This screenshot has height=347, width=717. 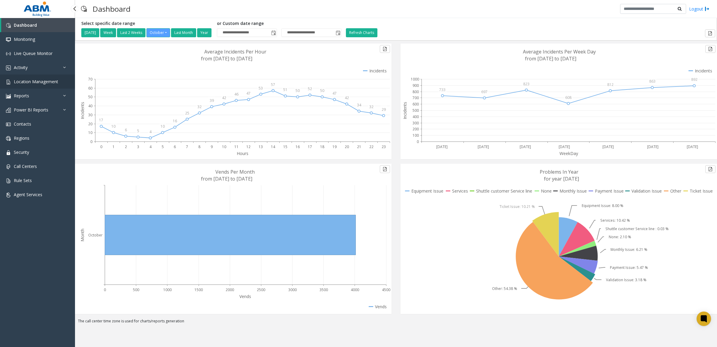 I want to click on text: Average Incidents Per Week Day, so click(x=560, y=52).